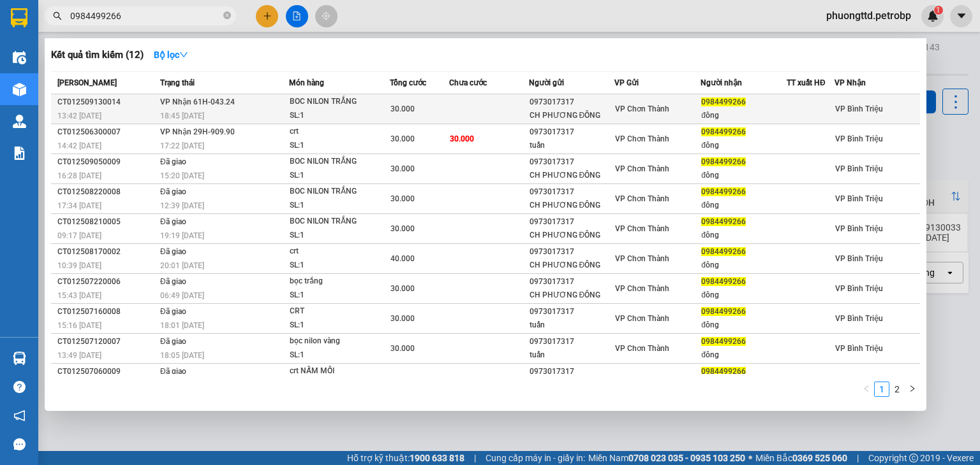  What do you see at coordinates (107, 252) in the screenshot?
I see `div: CT012508170002` at bounding box center [107, 252].